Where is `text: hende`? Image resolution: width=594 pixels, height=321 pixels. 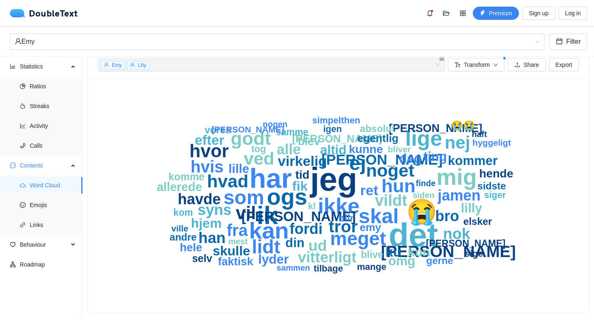 text: hende is located at coordinates (496, 173).